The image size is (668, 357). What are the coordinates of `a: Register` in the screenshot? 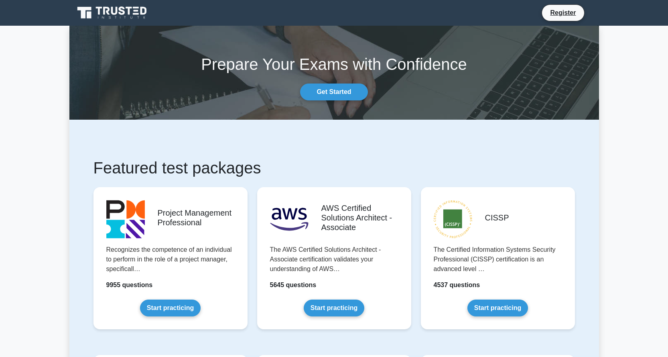 It's located at (563, 12).